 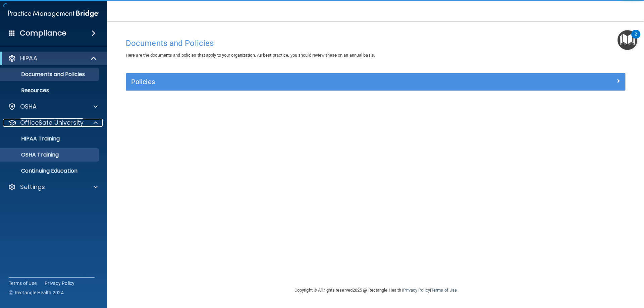 What do you see at coordinates (313, 82) in the screenshot?
I see `h5: Policies` at bounding box center [313, 82].